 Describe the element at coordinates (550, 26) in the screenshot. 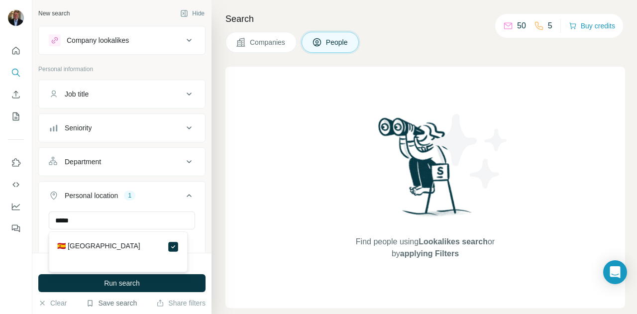

I see `p: 5` at that location.